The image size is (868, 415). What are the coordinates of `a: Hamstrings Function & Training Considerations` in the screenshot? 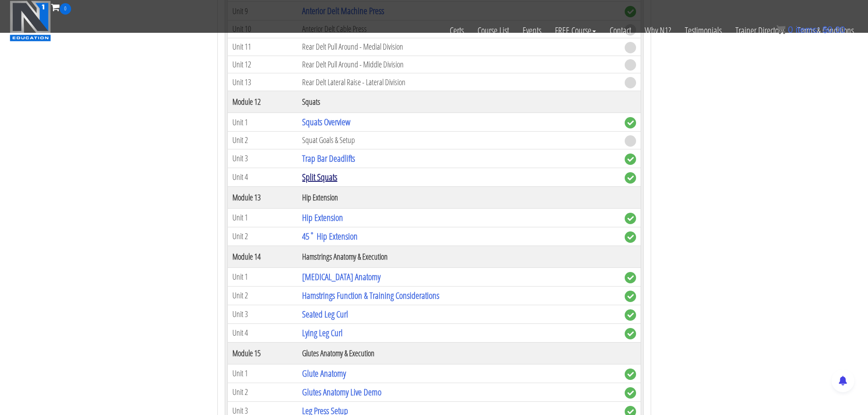 It's located at (370, 295).